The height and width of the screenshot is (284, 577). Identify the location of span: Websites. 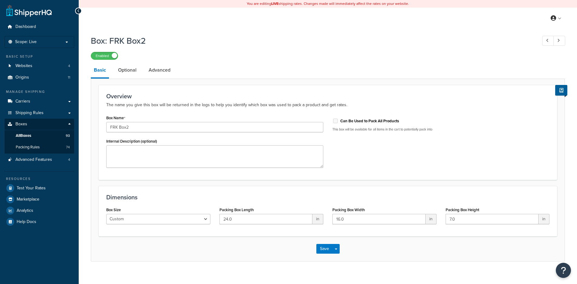
(24, 66).